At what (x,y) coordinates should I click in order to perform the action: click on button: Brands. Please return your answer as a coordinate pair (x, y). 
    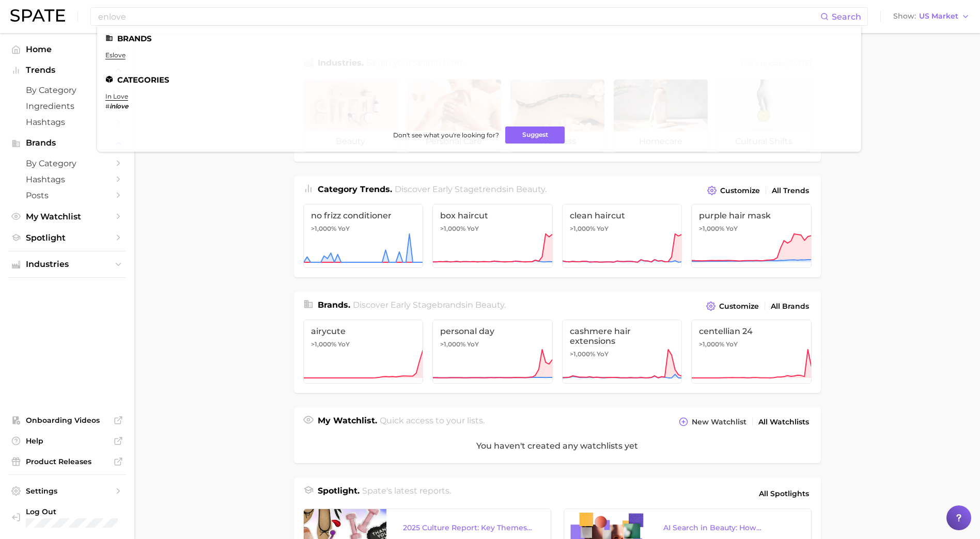
    Looking at the image, I should click on (67, 143).